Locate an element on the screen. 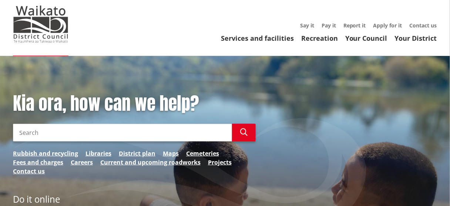 The width and height of the screenshot is (450, 206). img: Waikato District Council - Te Kaunihera aa Takiwaa o Waikato is located at coordinates (41, 24).